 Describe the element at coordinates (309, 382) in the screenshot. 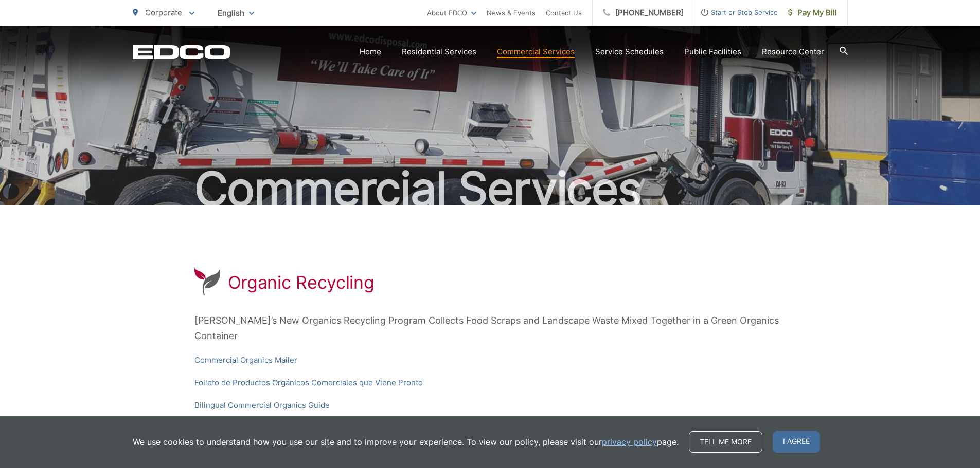

I see `a: Folleto de Productos Orgánicos Comerciales que Viene Pronto` at that location.